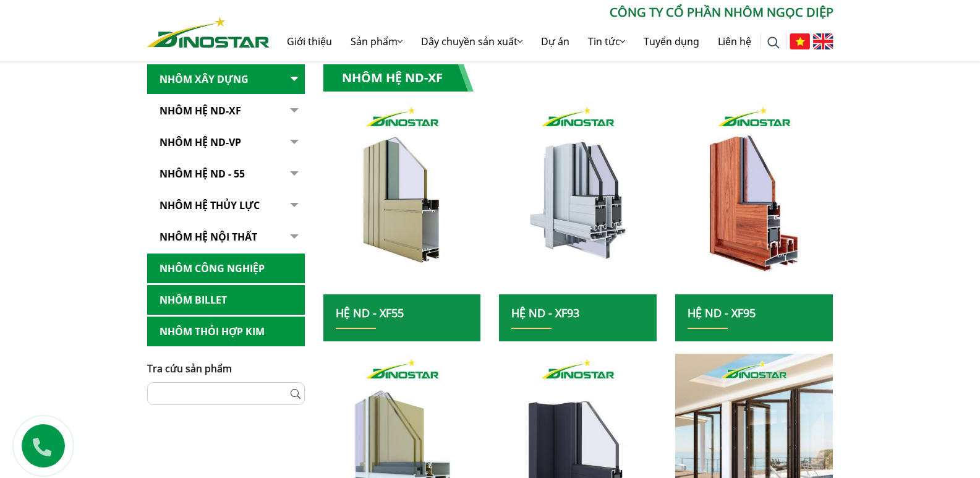  Describe the element at coordinates (226, 300) in the screenshot. I see `a: Nhôm Billet` at that location.